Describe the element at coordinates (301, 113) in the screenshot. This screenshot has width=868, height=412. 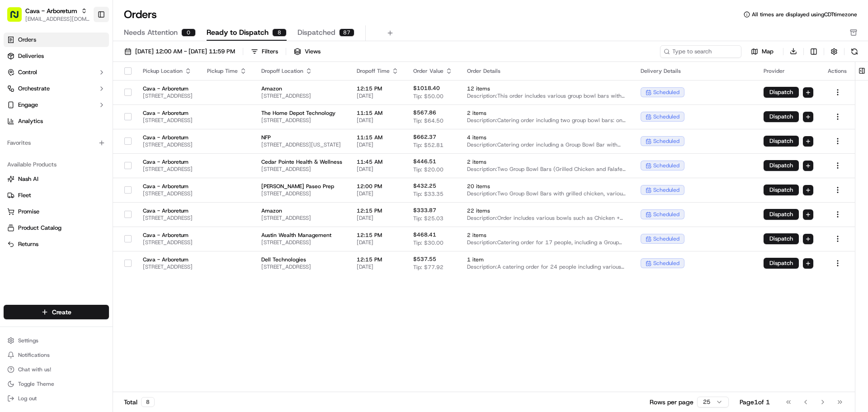
I see `span: The Home Depot Technology` at that location.